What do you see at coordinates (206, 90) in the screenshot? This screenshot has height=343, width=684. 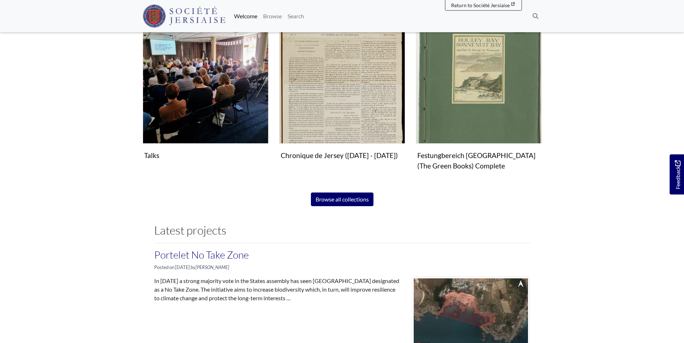 I see `a: TalksTalks` at bounding box center [206, 90].